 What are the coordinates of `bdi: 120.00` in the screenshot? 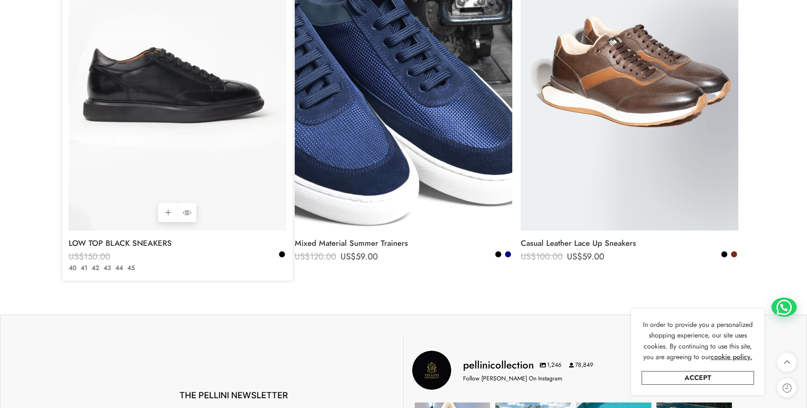 It's located at (316, 256).